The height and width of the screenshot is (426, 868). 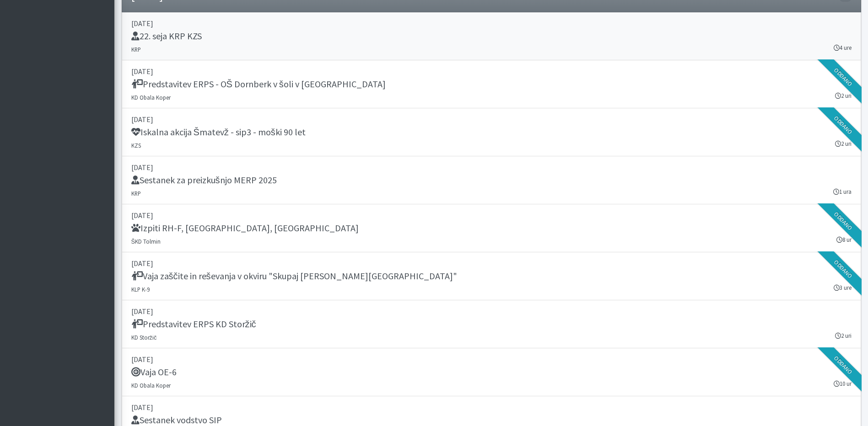 I want to click on h5: 22. seja KRP KZS, so click(x=166, y=36).